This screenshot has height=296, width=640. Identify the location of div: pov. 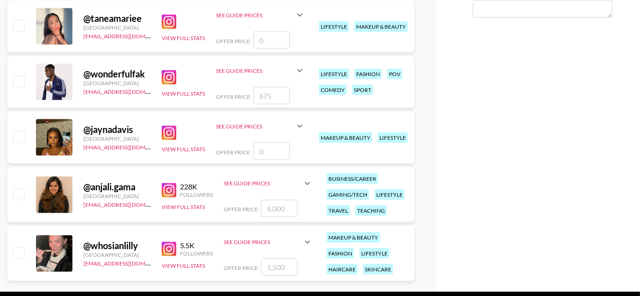
(395, 74).